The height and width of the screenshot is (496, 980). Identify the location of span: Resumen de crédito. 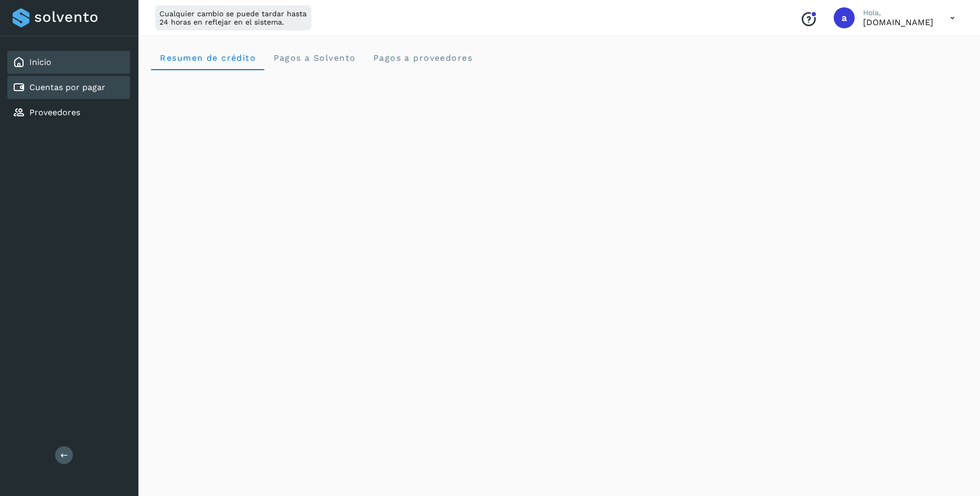
(207, 57).